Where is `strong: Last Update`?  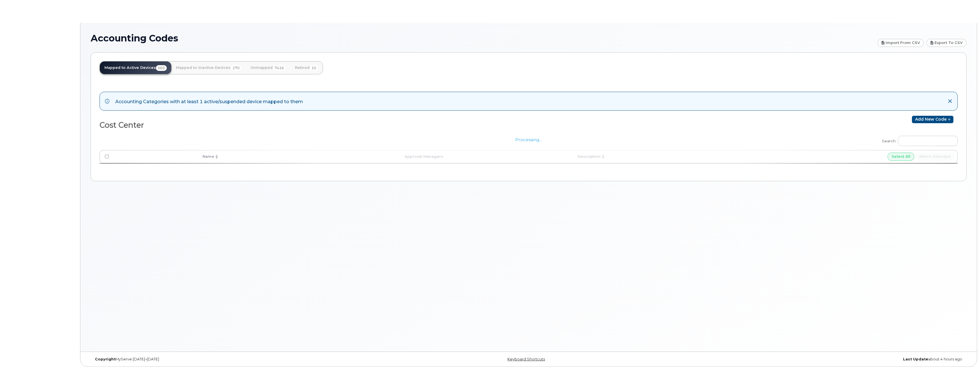 strong: Last Update is located at coordinates (916, 359).